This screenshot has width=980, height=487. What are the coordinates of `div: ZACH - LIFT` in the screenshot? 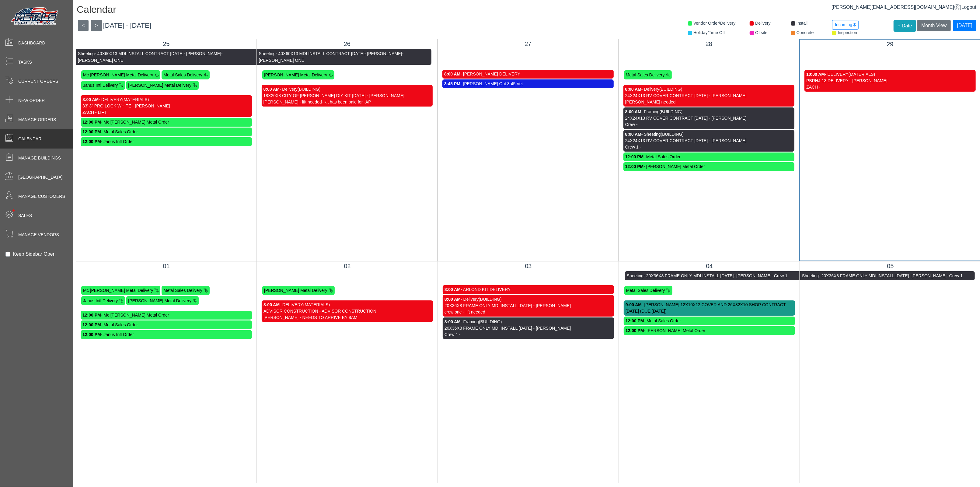 It's located at (166, 113).